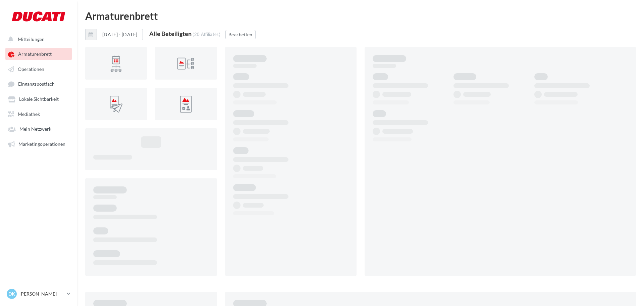  Describe the element at coordinates (37, 39) in the screenshot. I see `button: Mitteilungen` at that location.